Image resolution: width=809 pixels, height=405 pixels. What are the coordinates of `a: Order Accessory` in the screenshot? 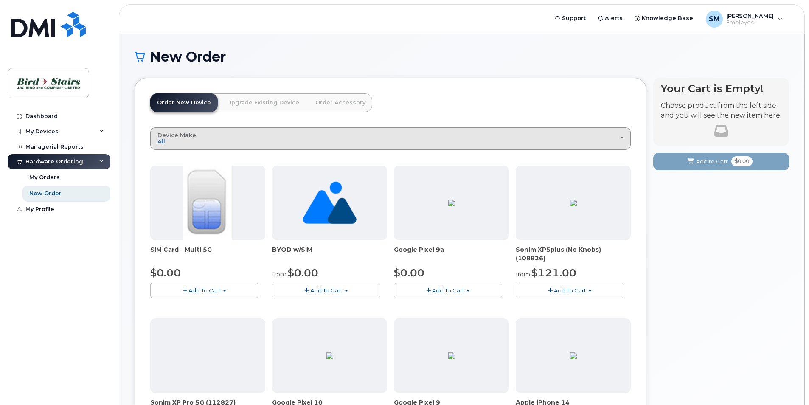 It's located at (340, 103).